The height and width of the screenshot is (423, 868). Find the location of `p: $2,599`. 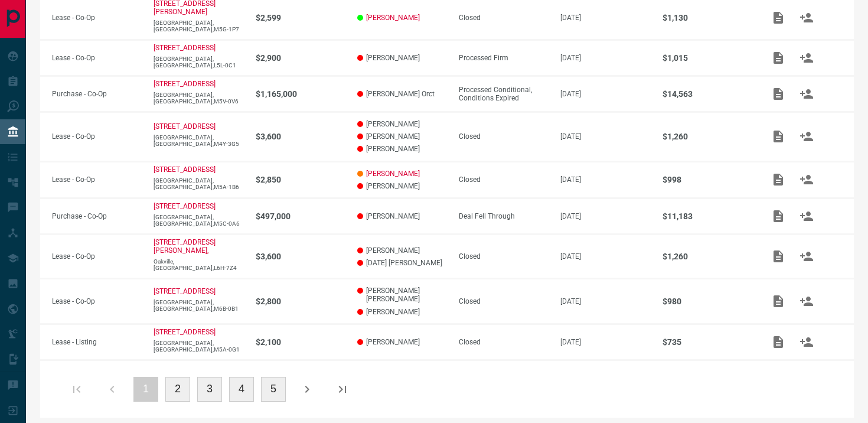

p: $2,599 is located at coordinates (300, 17).